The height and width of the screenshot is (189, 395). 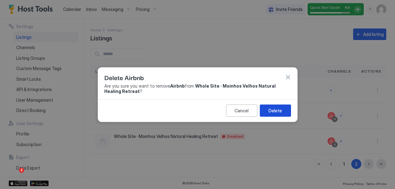 What do you see at coordinates (275, 110) in the screenshot?
I see `div: Delete` at bounding box center [275, 110].